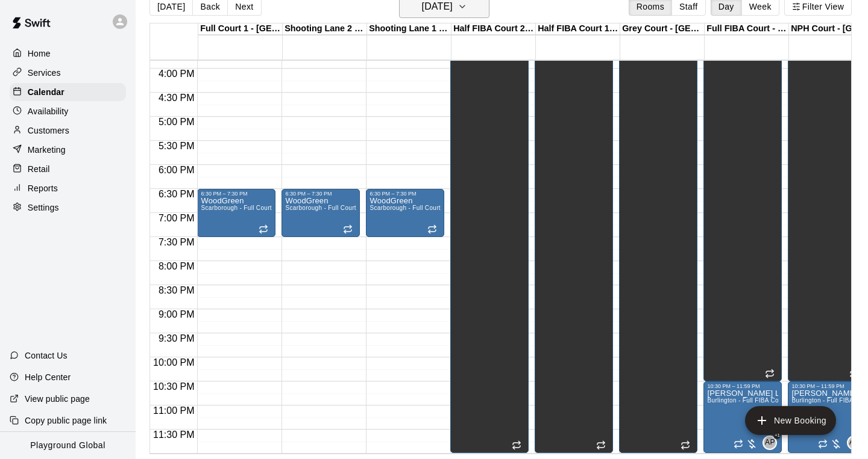 Image resolution: width=868 pixels, height=459 pixels. Describe the element at coordinates (67, 150) in the screenshot. I see `div: Marketing` at that location.